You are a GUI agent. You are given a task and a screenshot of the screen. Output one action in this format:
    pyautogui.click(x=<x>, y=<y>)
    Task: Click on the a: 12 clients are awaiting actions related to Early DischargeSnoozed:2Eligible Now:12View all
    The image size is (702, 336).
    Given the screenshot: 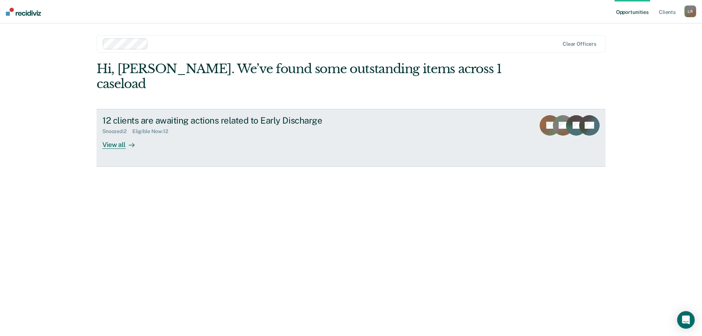 What is the action you would take?
    pyautogui.click(x=351, y=138)
    